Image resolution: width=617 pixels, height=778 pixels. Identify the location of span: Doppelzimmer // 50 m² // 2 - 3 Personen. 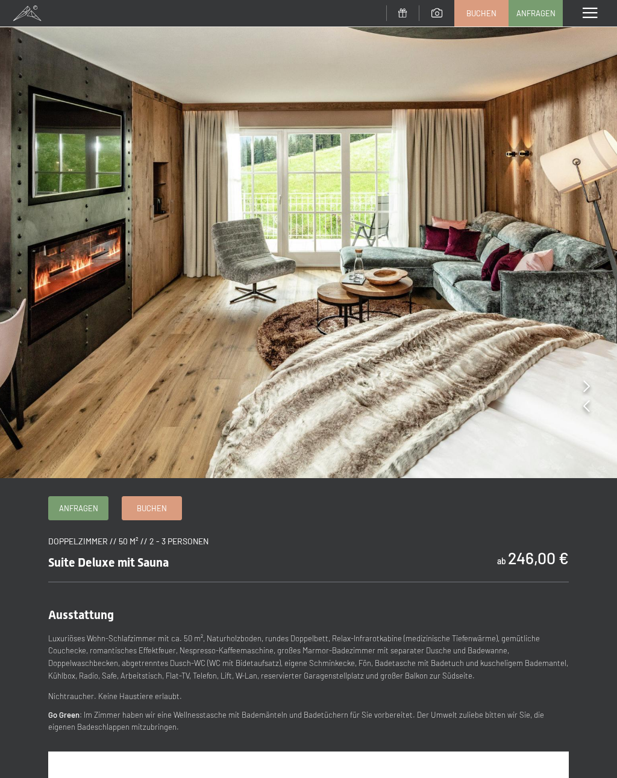
(128, 541).